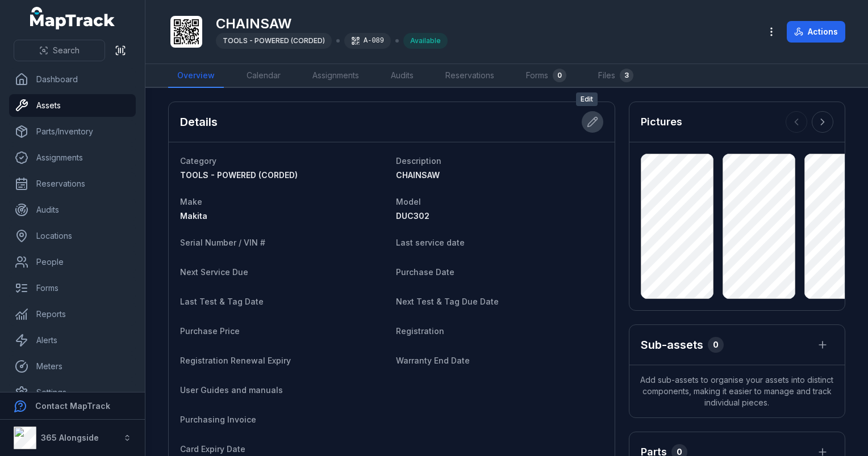 This screenshot has height=456, width=868. Describe the element at coordinates (408, 201) in the screenshot. I see `span: Model` at that location.